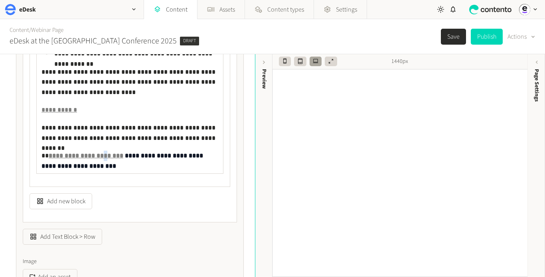 The height and width of the screenshot is (277, 545). Describe the element at coordinates (264, 79) in the screenshot. I see `div: Preview` at that location.